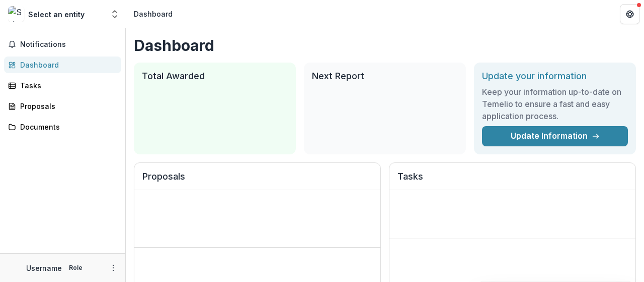  Describe the element at coordinates (215, 76) in the screenshot. I see `h2: Total Awarded` at that location.